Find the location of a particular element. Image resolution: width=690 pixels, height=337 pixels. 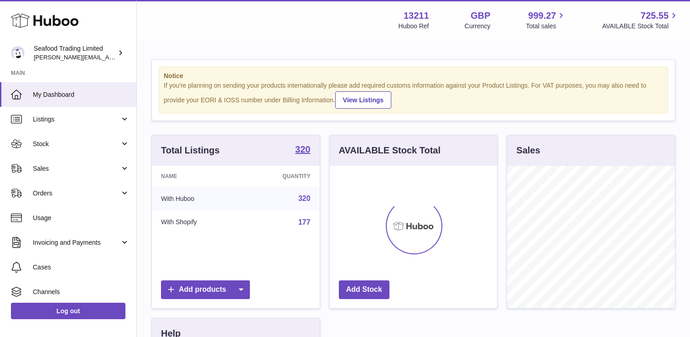

a: 177 is located at coordinates (304, 222).